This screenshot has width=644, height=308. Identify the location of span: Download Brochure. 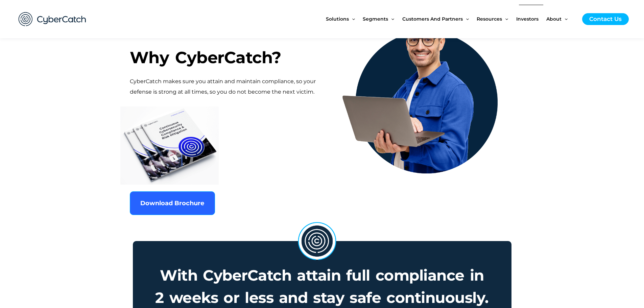
(172, 203).